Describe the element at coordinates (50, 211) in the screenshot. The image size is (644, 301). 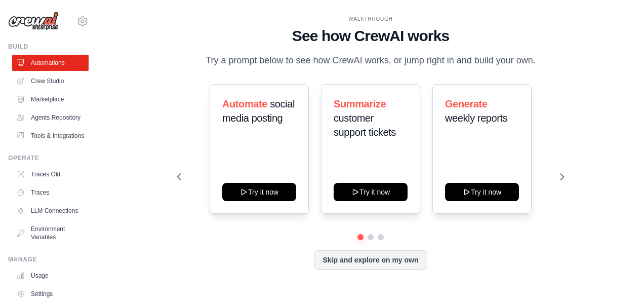
I see `a: LLM Connections` at that location.